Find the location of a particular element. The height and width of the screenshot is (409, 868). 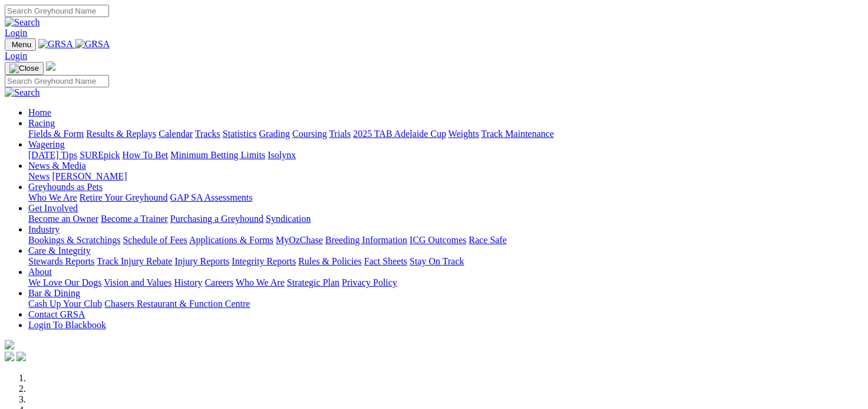

a: Integrity Reports is located at coordinates (263, 261).